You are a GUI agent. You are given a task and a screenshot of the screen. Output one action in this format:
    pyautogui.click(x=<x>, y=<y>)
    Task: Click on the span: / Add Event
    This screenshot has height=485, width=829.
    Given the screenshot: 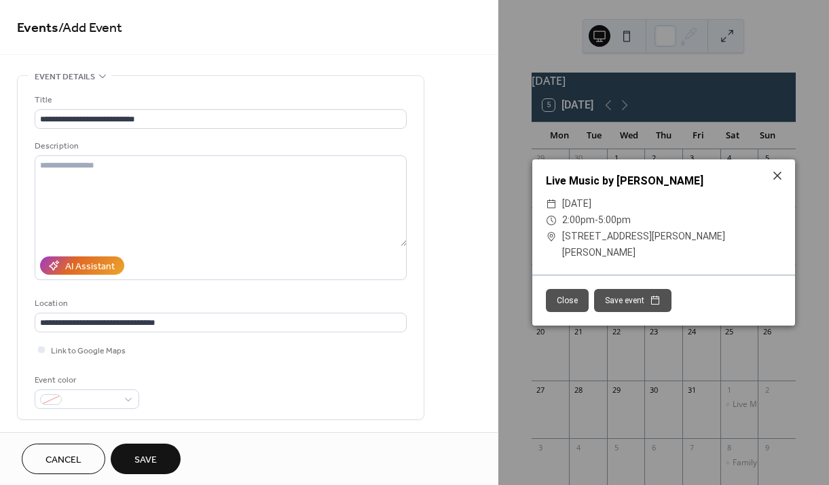 What is the action you would take?
    pyautogui.click(x=90, y=28)
    